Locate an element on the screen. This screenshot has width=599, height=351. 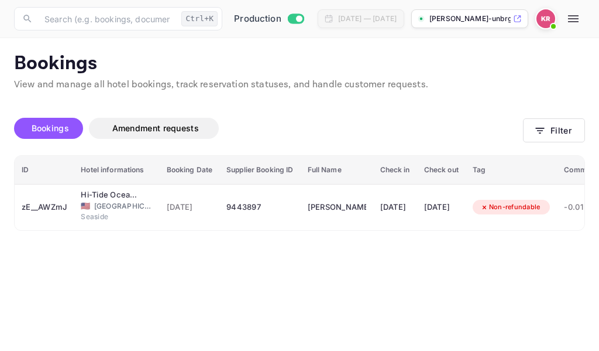
div: 9443897 is located at coordinates (260, 207).